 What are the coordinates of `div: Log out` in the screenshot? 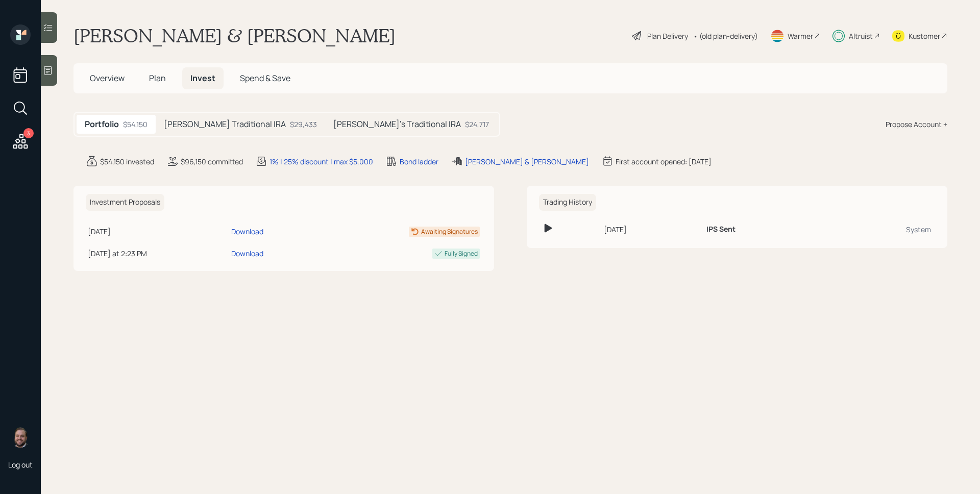 It's located at (21, 465).